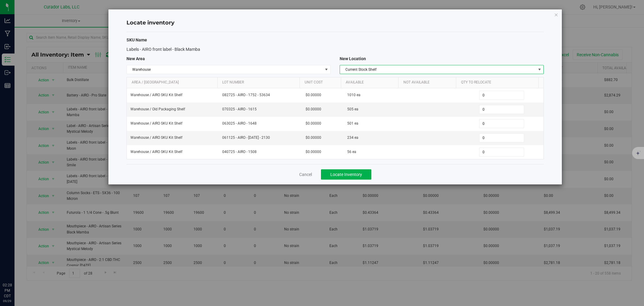 Image resolution: width=644 pixels, height=306 pixels. I want to click on span: Current Stock Shelf, so click(438, 69).